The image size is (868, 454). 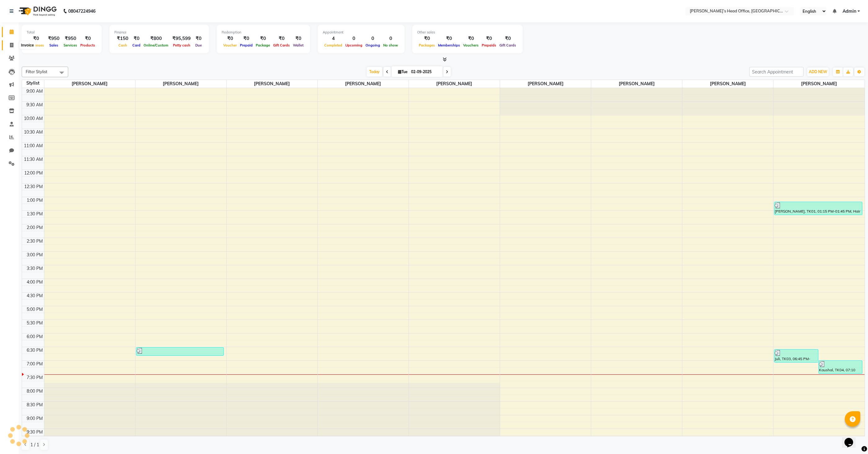 I want to click on div: Stylist, so click(x=33, y=83).